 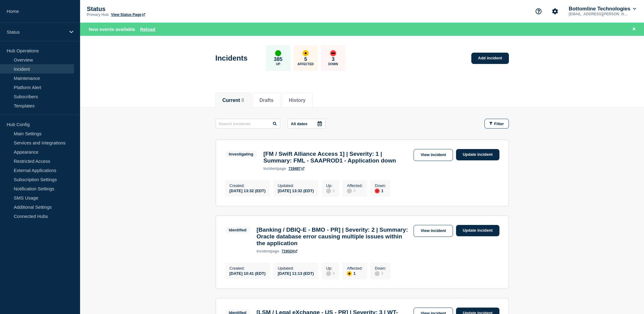 What do you see at coordinates (538, 11) in the screenshot?
I see `button: Support` at bounding box center [538, 11].